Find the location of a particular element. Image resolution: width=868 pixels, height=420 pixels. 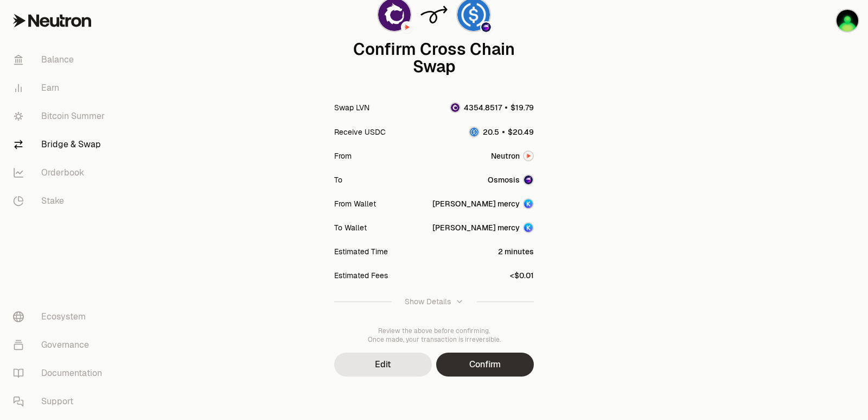

a: Ecosystem is located at coordinates (61, 316).